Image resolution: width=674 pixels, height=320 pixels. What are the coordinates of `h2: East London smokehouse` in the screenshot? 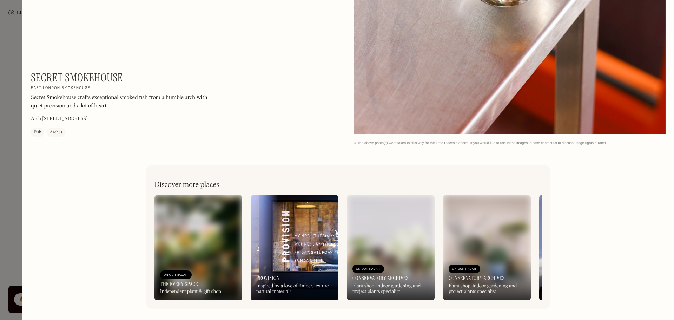 It's located at (60, 88).